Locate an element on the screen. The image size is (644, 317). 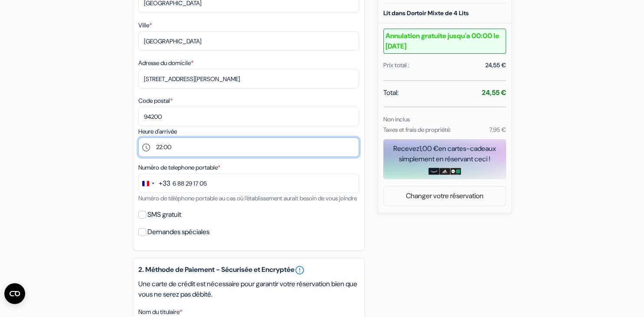
label: SMS gratuit is located at coordinates (164, 214).